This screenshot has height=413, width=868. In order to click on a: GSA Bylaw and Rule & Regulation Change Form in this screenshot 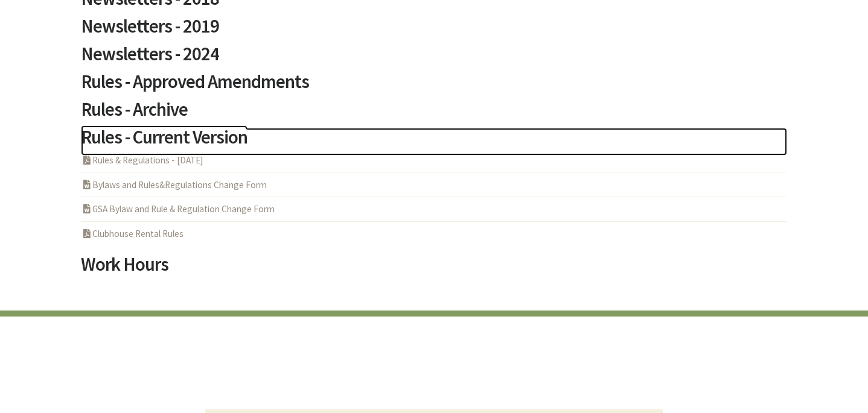, I will do `click(178, 208)`.